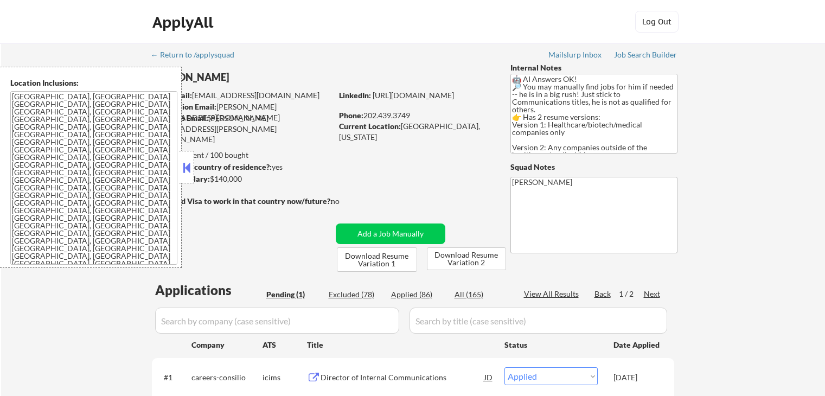 The image size is (825, 396). I want to click on div: View All Results, so click(553, 294).